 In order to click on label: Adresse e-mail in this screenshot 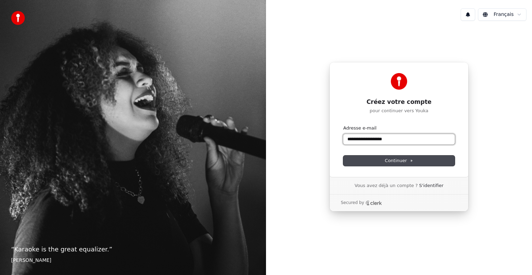, I will do `click(360, 128)`.